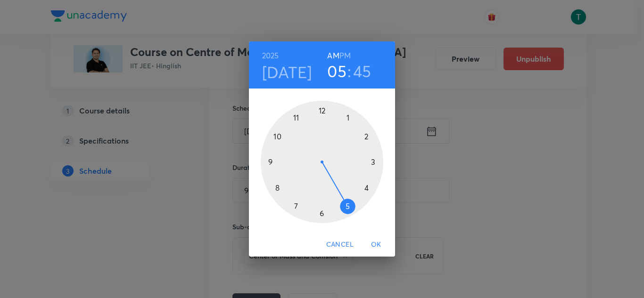 This screenshot has width=644, height=298. Describe the element at coordinates (340, 245) in the screenshot. I see `span: Cancel` at that location.